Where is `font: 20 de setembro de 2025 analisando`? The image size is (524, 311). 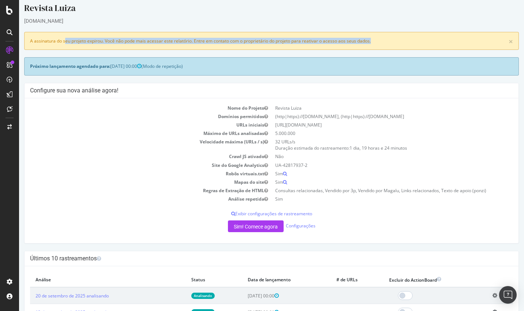
font: 20 de setembro de 2025 analisando is located at coordinates (53, 295).